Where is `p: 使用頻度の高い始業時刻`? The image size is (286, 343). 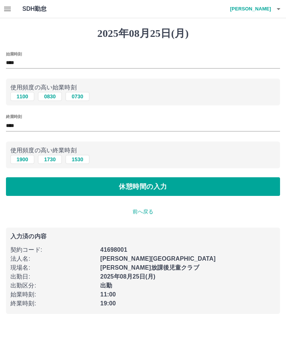
p: 使用頻度の高い始業時刻 is located at coordinates (143, 88).